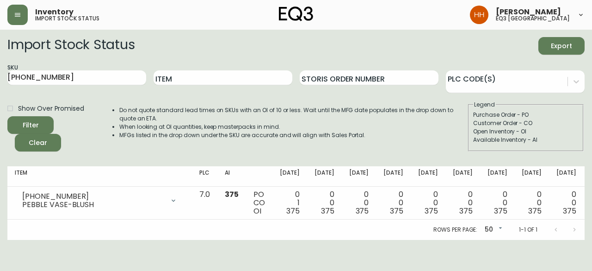  I want to click on li: Do not quote standard lead times on SKUs with an OI of 10 or less. Wait until the MFG date popula..., so click(293, 114).